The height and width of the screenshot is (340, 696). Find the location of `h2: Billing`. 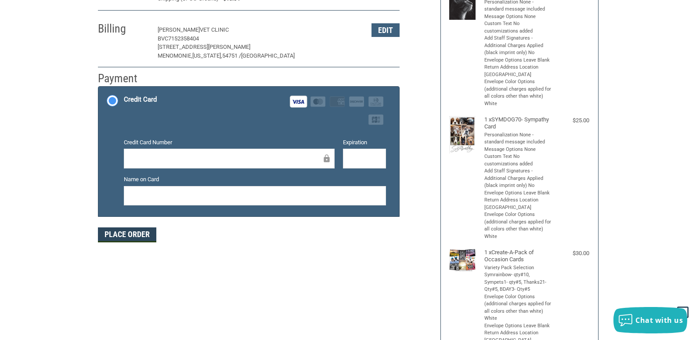

h2: Billing is located at coordinates (123, 29).